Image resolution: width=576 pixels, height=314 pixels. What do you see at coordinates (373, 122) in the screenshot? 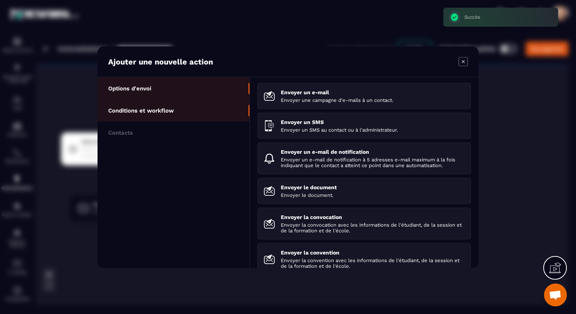
I see `p: Envoyer un SMS` at bounding box center [373, 122].